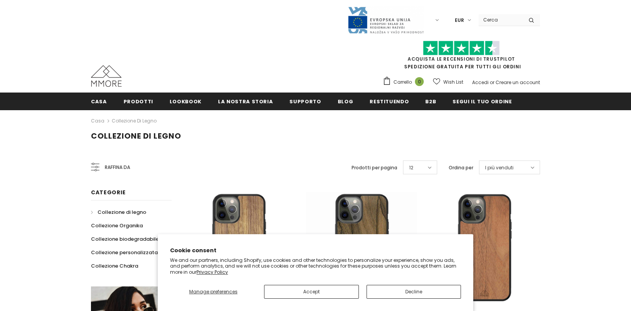 The image size is (631, 311). Describe the element at coordinates (431, 101) in the screenshot. I see `span: B2B` at that location.